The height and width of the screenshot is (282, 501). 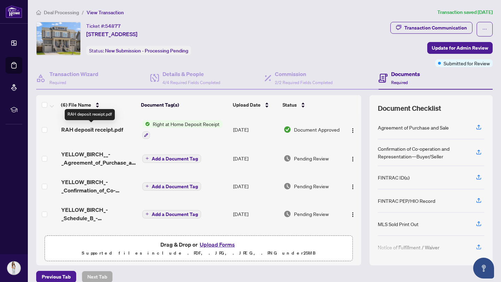 What do you see at coordinates (431, 28) in the screenshot?
I see `button: Transaction Communication` at bounding box center [431, 28].